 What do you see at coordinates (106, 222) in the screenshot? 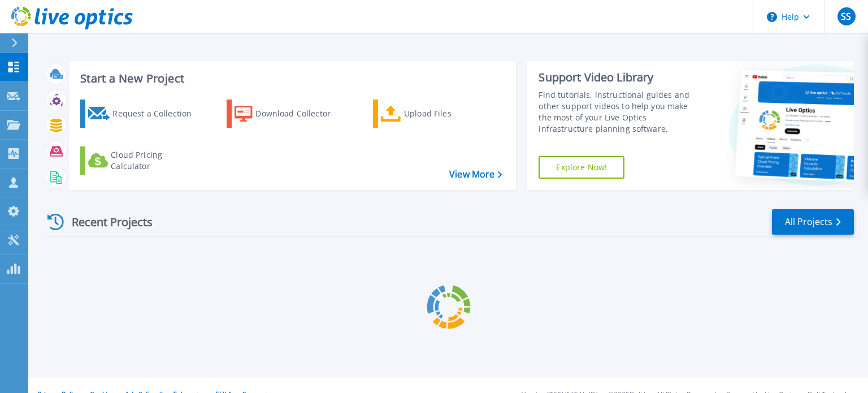
I see `div: Recent Projects` at bounding box center [106, 222].